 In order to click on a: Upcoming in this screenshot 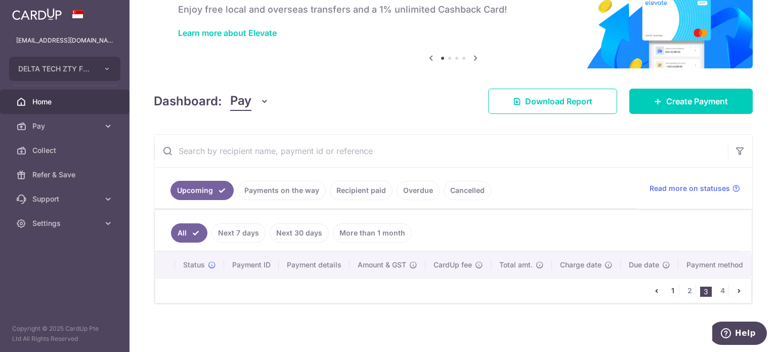, I will do `click(202, 190)`.